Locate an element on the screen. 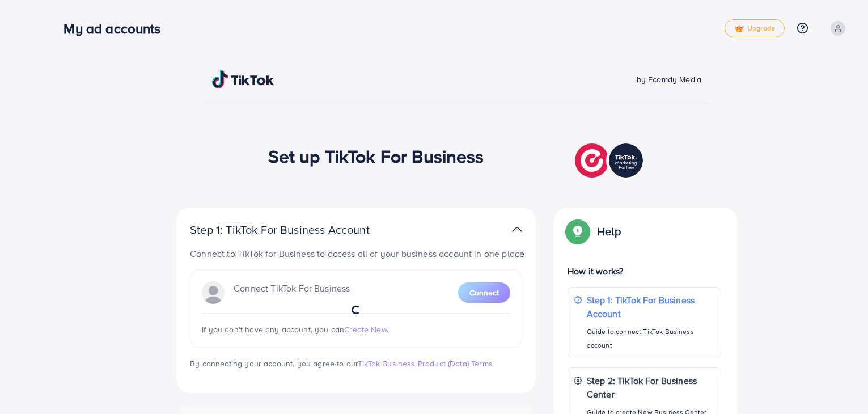 This screenshot has width=868, height=414. h3: My ad accounts is located at coordinates (116, 28).